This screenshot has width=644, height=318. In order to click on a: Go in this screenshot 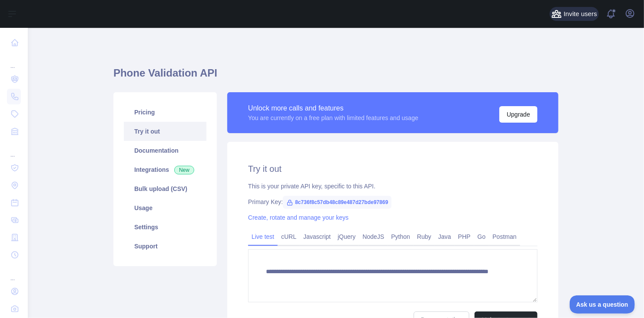, I will do `click(482, 236)`.